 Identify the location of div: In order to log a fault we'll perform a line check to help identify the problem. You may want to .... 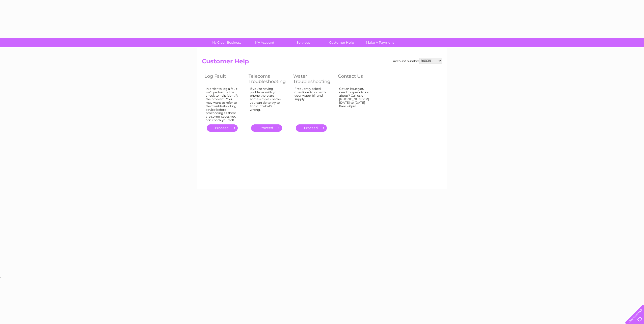
(222, 104).